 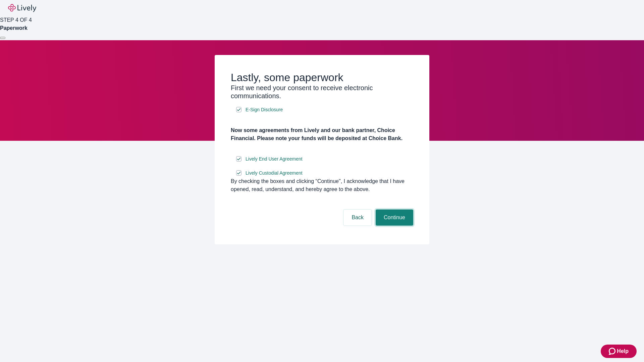 I want to click on span: E-Sign Disclosure, so click(x=264, y=110).